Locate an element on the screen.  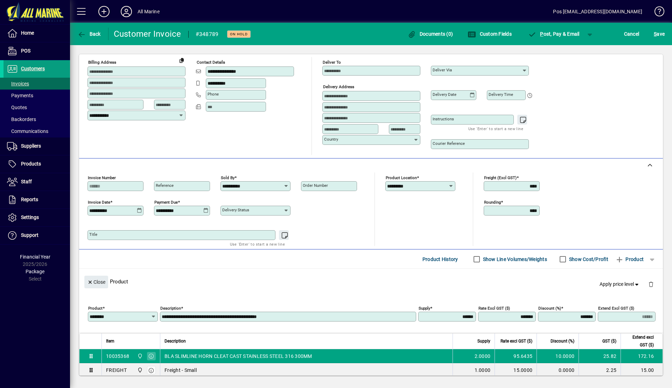
span: ost, Pay & Email is located at coordinates (554, 34).